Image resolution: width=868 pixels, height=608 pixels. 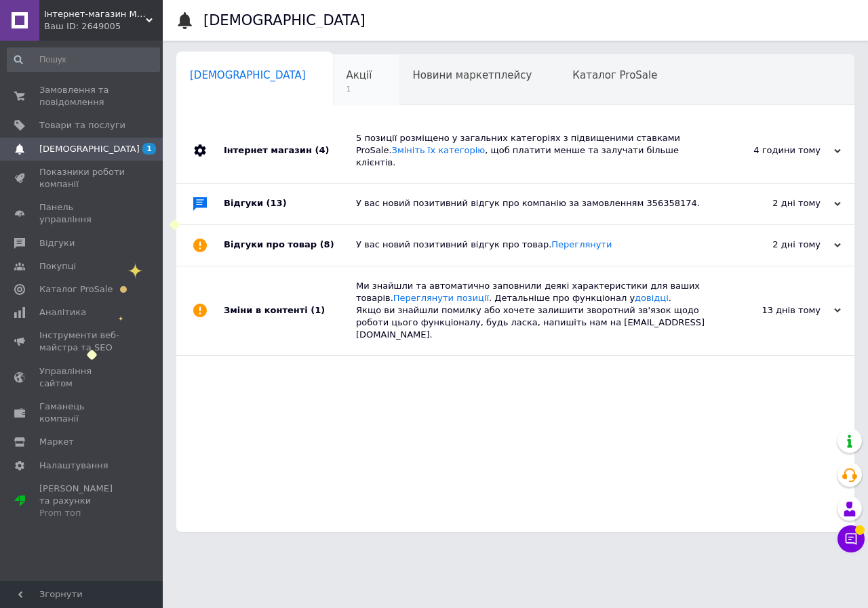 What do you see at coordinates (359, 75) in the screenshot?
I see `span: Акції` at bounding box center [359, 75].